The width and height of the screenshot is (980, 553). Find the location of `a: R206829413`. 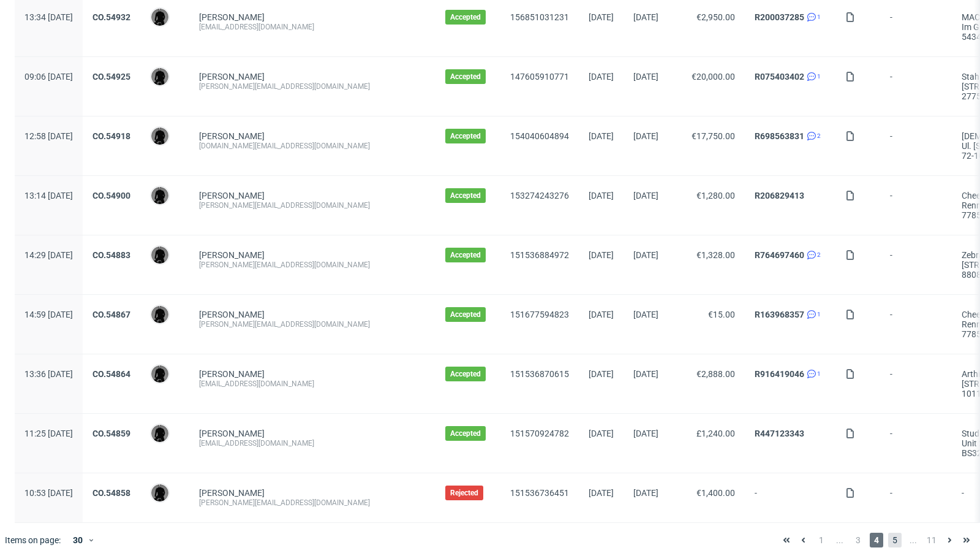

a: R206829413 is located at coordinates (779, 196).